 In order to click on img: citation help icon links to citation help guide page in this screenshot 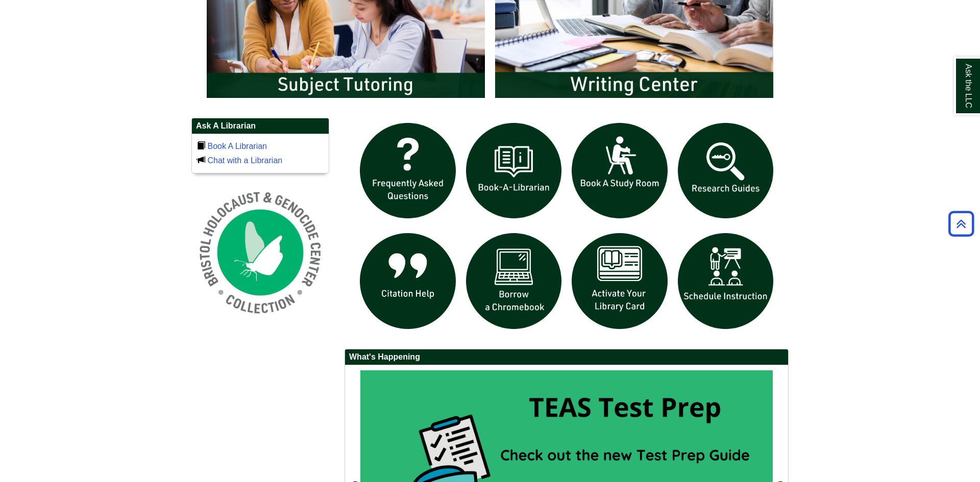, I will do `click(408, 281)`.